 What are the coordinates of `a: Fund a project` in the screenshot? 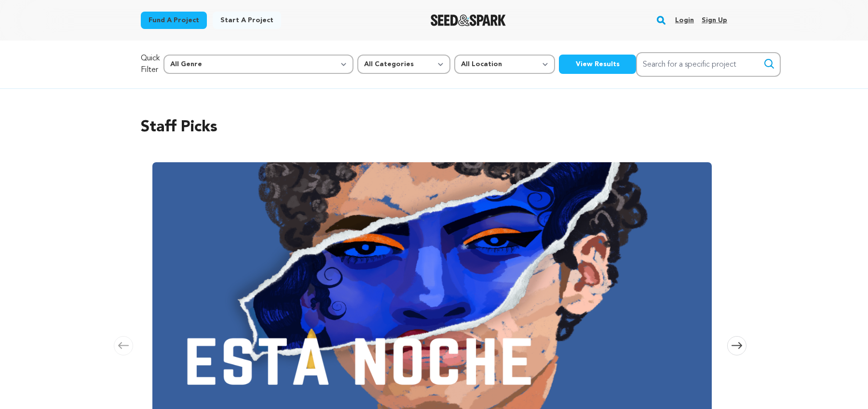 It's located at (174, 20).